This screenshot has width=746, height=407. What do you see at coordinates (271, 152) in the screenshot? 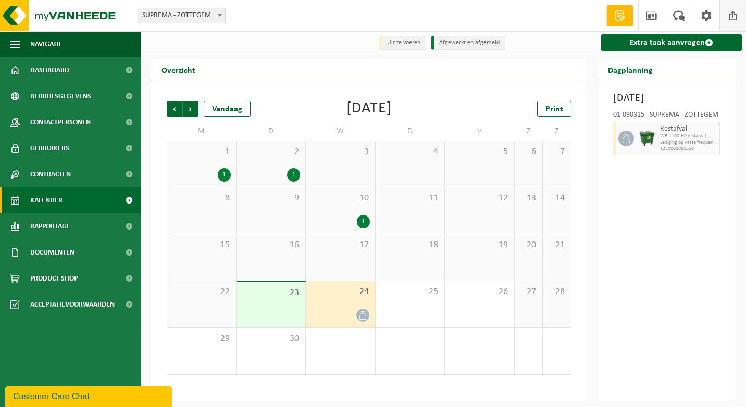
I see `span: 2` at bounding box center [271, 152].